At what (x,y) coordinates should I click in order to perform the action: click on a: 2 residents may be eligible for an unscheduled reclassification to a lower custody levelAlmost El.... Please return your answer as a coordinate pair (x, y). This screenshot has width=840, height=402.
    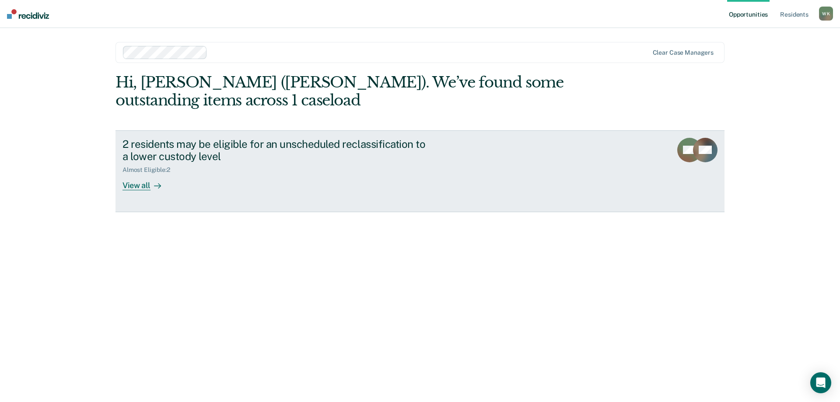
    Looking at the image, I should click on (420, 171).